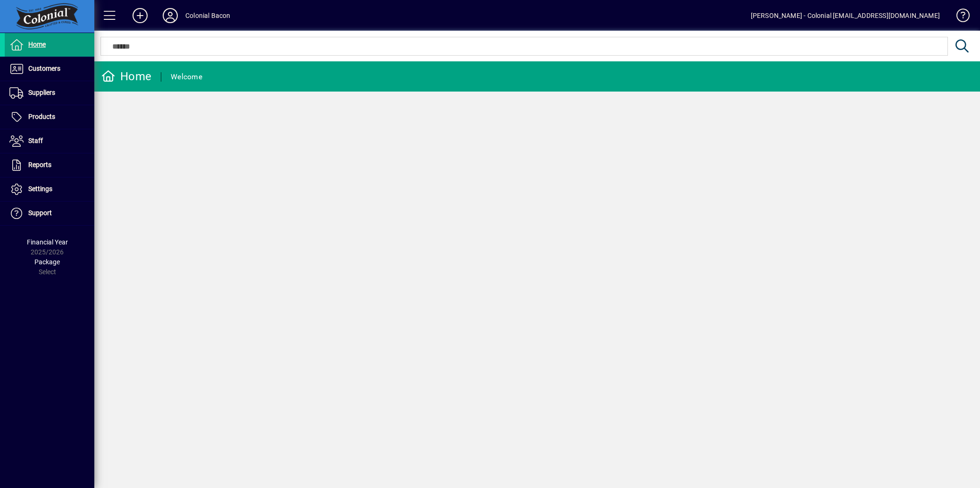 Image resolution: width=980 pixels, height=488 pixels. I want to click on button: Add, so click(140, 15).